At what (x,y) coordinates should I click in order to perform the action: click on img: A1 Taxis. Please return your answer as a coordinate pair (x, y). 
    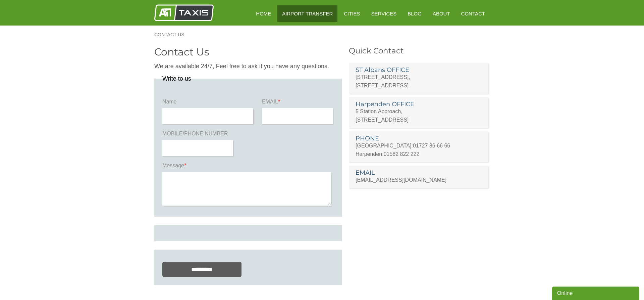
    Looking at the image, I should click on (184, 12).